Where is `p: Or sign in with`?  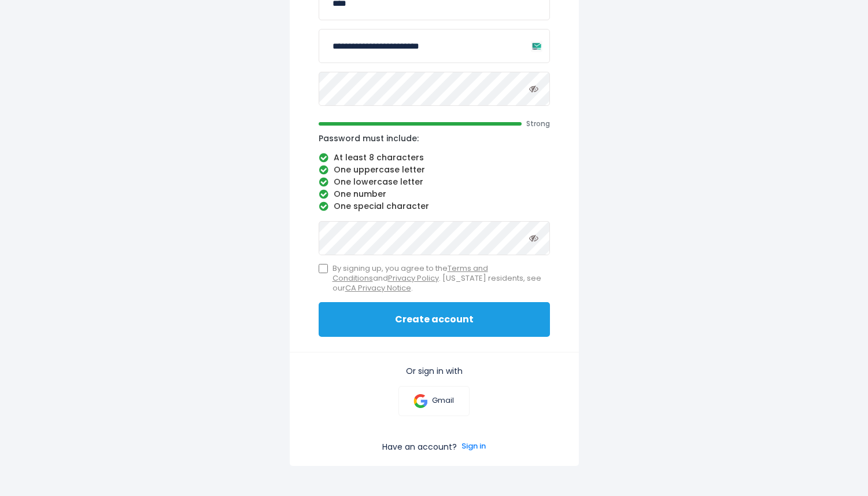 p: Or sign in with is located at coordinates (434, 370).